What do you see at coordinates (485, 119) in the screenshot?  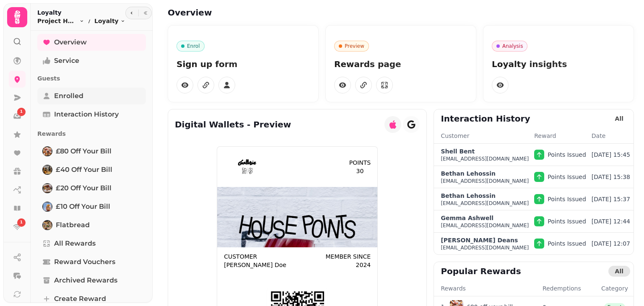 I see `h2: Interaction History` at bounding box center [485, 119].